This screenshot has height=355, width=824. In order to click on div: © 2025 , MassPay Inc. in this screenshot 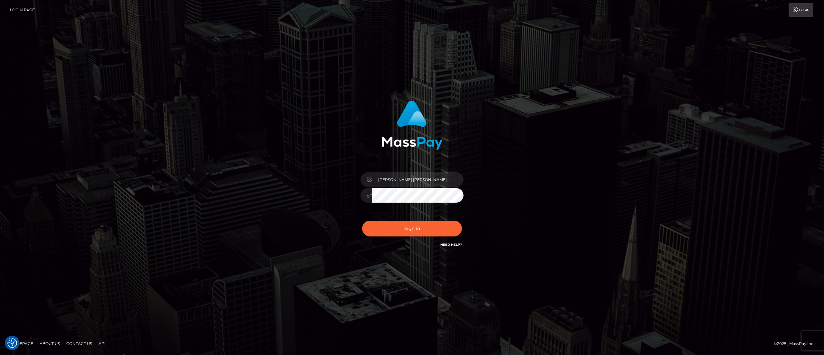, I will do `click(796, 343)`.